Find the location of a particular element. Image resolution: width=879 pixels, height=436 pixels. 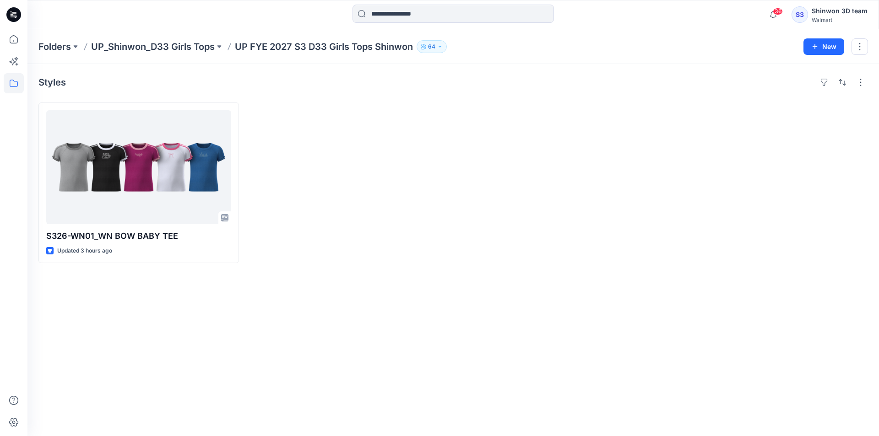

p: Updated 3 hours ago is located at coordinates (85, 251).